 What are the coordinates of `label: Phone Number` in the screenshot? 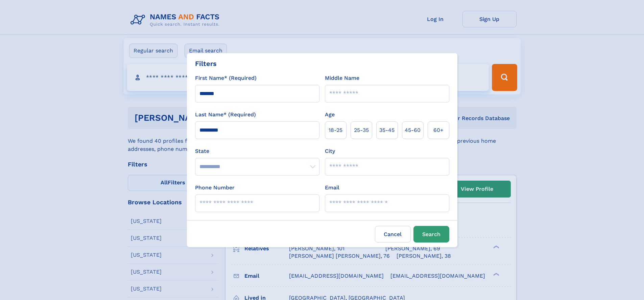 It's located at (214, 188).